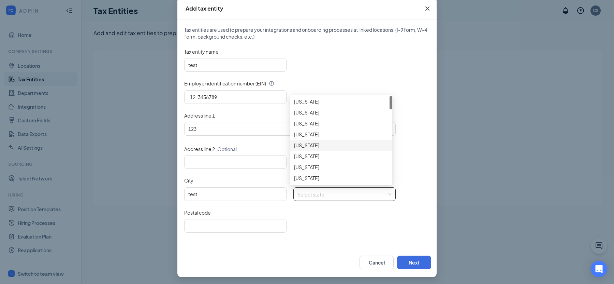 This screenshot has height=284, width=614. Describe the element at coordinates (341, 112) in the screenshot. I see `div: Alaska` at that location.